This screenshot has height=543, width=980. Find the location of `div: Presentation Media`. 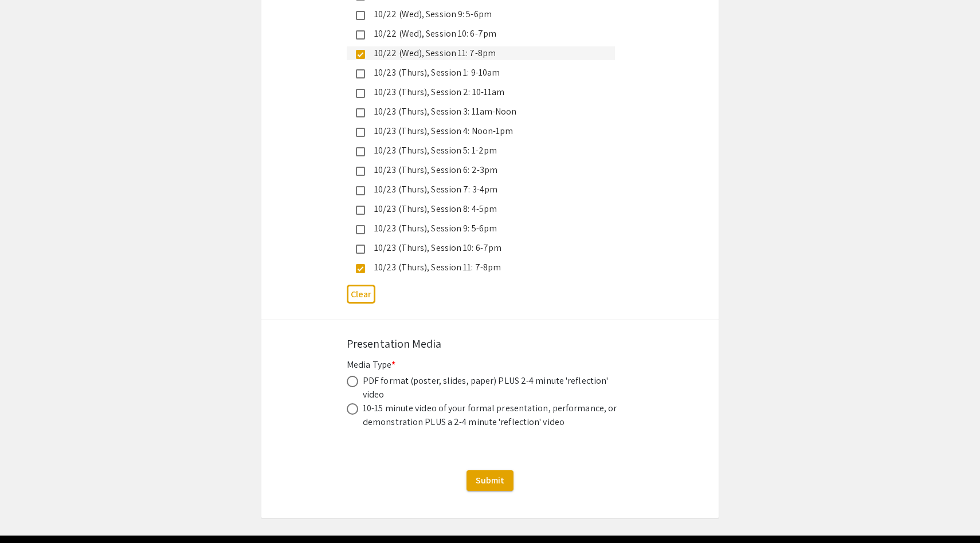

div: Presentation Media is located at coordinates (490, 344).